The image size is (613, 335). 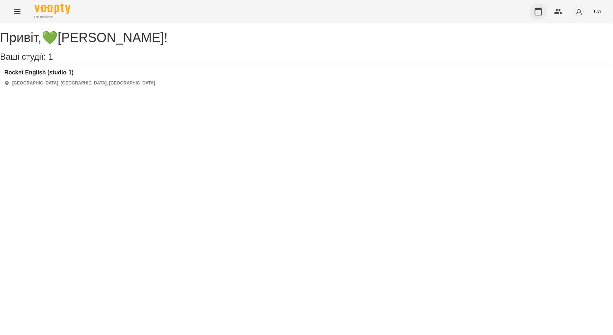 I want to click on a: Rocket English (studio-1), so click(x=80, y=73).